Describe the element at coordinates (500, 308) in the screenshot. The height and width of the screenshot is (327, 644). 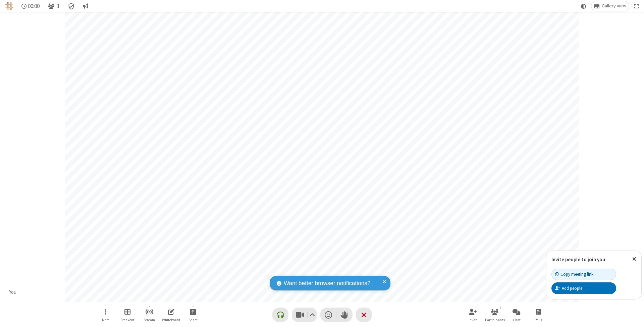
I see `div: 1` at that location.